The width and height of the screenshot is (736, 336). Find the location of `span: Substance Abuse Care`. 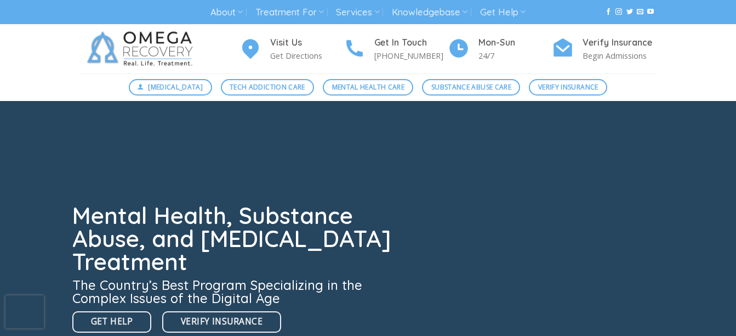

span: Substance Abuse Care is located at coordinates (472, 87).